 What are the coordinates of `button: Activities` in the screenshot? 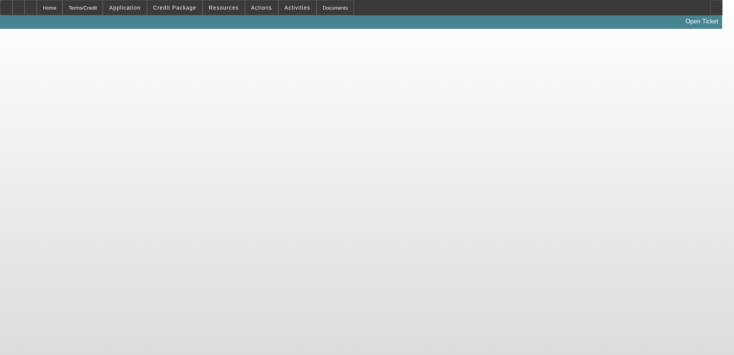 It's located at (298, 8).